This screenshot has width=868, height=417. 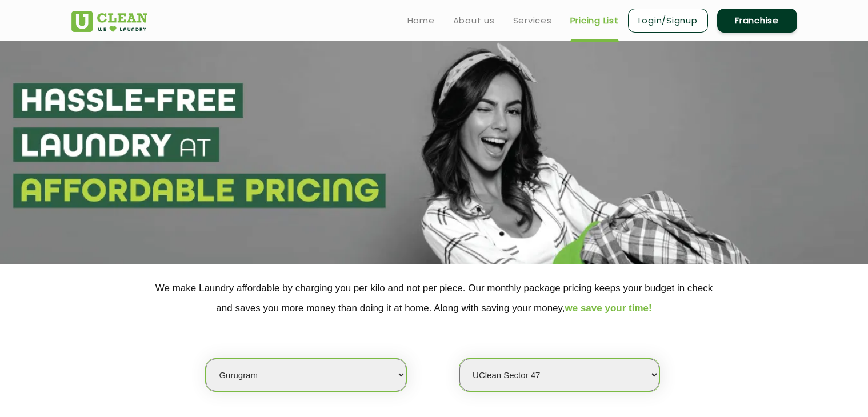 I want to click on p: We make Laundry affordable by charging you per kilo and not per piece. Our monthly package pricin..., so click(x=434, y=298).